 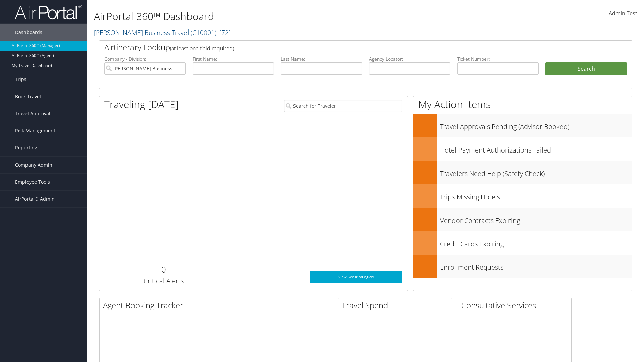 What do you see at coordinates (32, 182) in the screenshot?
I see `span: Employee Tools` at bounding box center [32, 182].